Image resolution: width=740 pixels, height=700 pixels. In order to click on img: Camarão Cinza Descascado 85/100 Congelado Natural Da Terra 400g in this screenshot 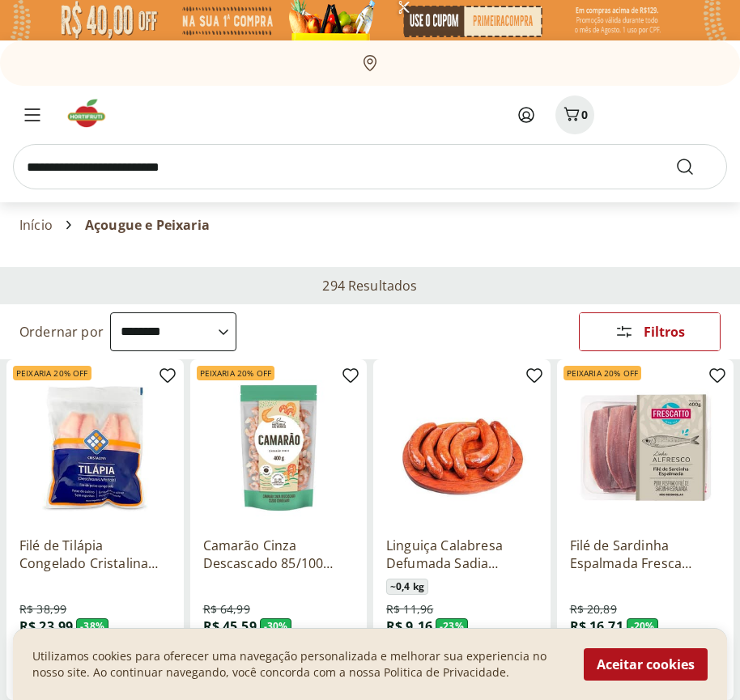, I will do `click(278, 448)`.